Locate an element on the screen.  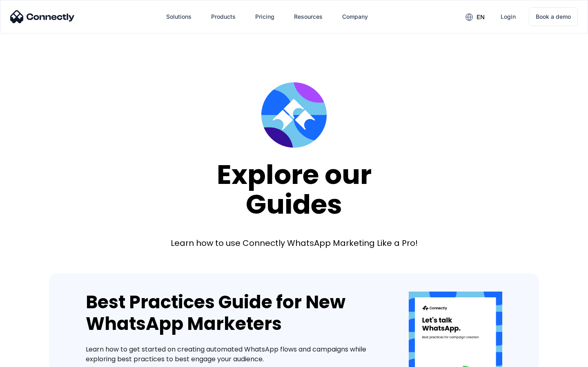
a: Login is located at coordinates (508, 17).